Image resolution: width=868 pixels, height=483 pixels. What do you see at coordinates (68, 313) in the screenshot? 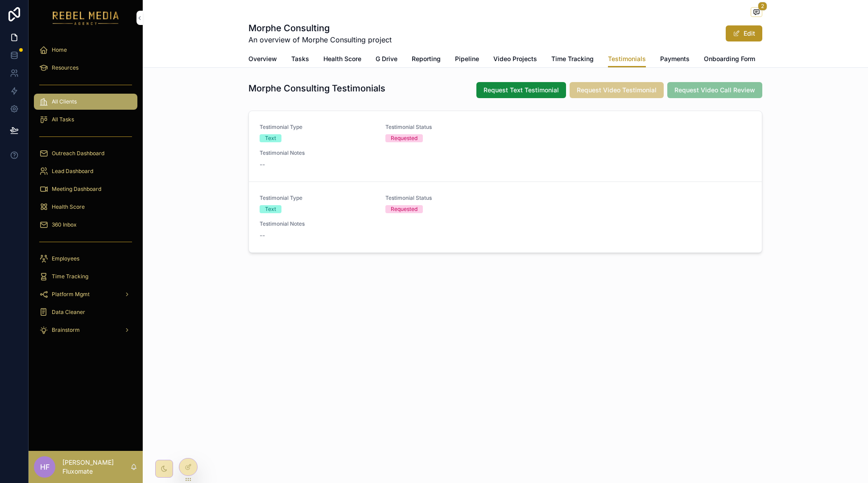
I see `span: Data Cleaner` at bounding box center [68, 313].